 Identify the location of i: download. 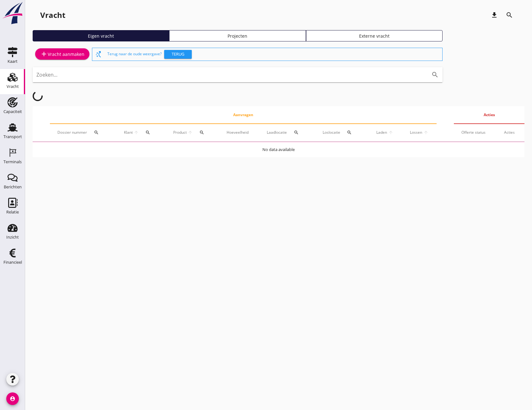
(494, 15).